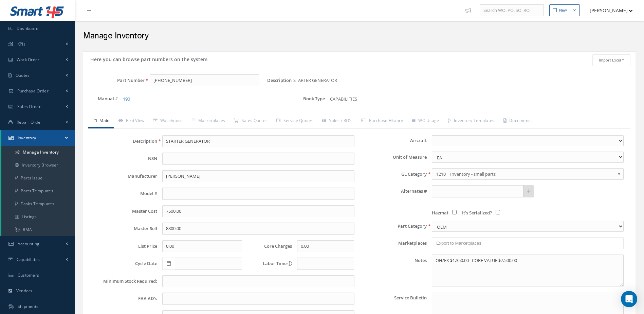 The height and width of the screenshot is (314, 644). I want to click on label: Notes, so click(393, 270).